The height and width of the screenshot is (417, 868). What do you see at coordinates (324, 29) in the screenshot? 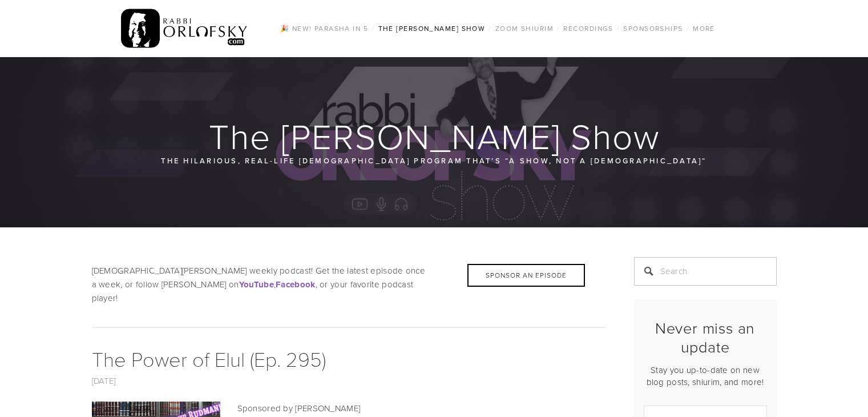
I see `a: 🎉 NEW! Parasha in 5` at bounding box center [324, 29].